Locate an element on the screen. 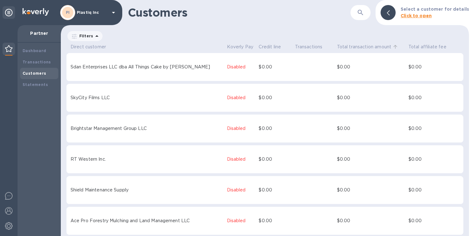 The image size is (474, 236). b: Click to open is located at coordinates (416, 16).